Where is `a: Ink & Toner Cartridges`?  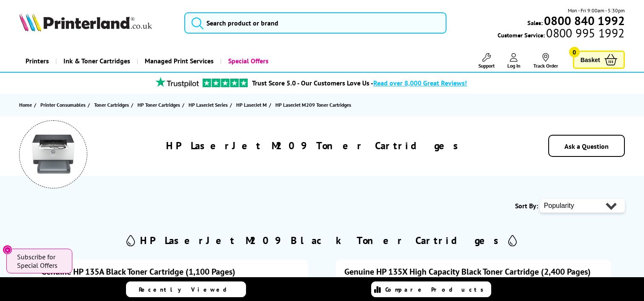
a: Ink & Toner Cartridges is located at coordinates (96, 61).